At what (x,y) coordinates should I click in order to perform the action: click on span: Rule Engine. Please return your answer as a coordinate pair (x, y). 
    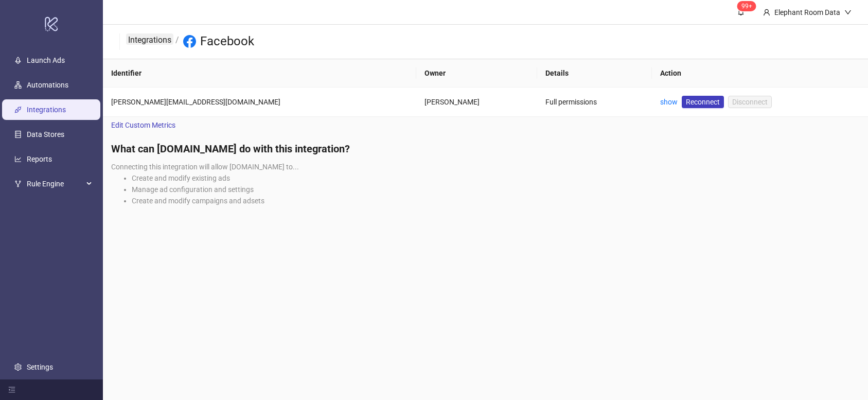
    Looking at the image, I should click on (55, 184).